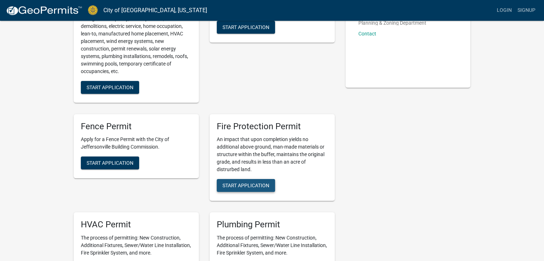  I want to click on img: City of Jeffersonville, Indiana, so click(93, 10).